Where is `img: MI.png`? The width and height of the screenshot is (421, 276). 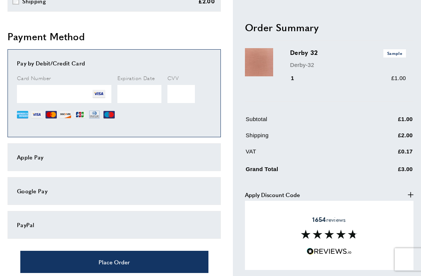 img: MI.png is located at coordinates (109, 115).